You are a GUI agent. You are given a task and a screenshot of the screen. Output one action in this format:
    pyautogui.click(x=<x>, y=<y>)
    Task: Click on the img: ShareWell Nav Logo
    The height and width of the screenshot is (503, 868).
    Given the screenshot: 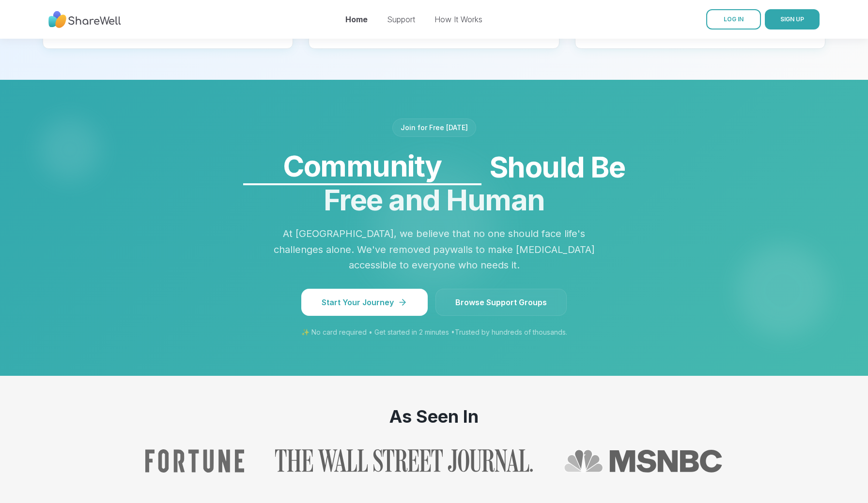 What is the action you would take?
    pyautogui.click(x=85, y=20)
    